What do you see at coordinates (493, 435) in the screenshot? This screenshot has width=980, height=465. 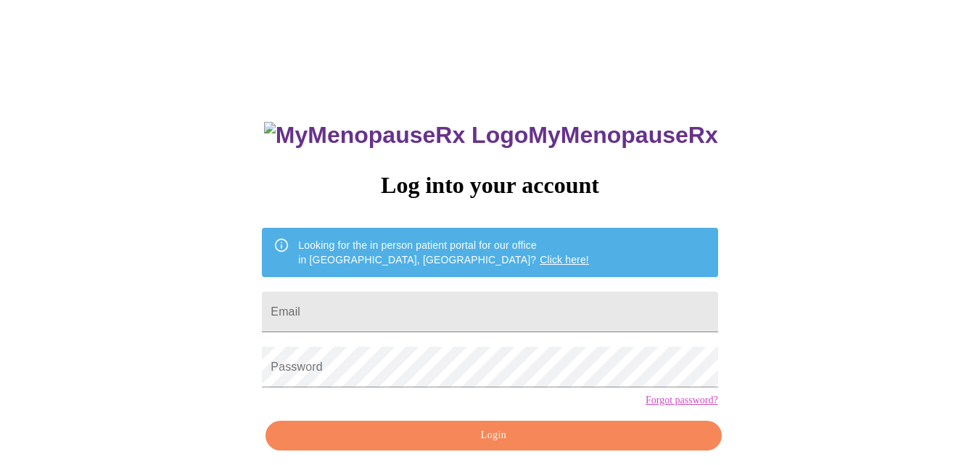 I see `button: Login` at bounding box center [493, 435].